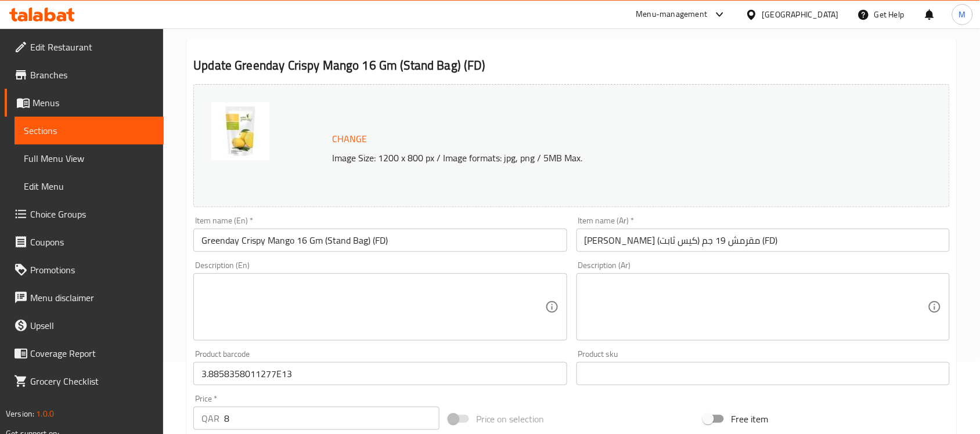 This screenshot has width=980, height=434. What do you see at coordinates (92, 47) in the screenshot?
I see `span: Edit Restaurant` at bounding box center [92, 47].